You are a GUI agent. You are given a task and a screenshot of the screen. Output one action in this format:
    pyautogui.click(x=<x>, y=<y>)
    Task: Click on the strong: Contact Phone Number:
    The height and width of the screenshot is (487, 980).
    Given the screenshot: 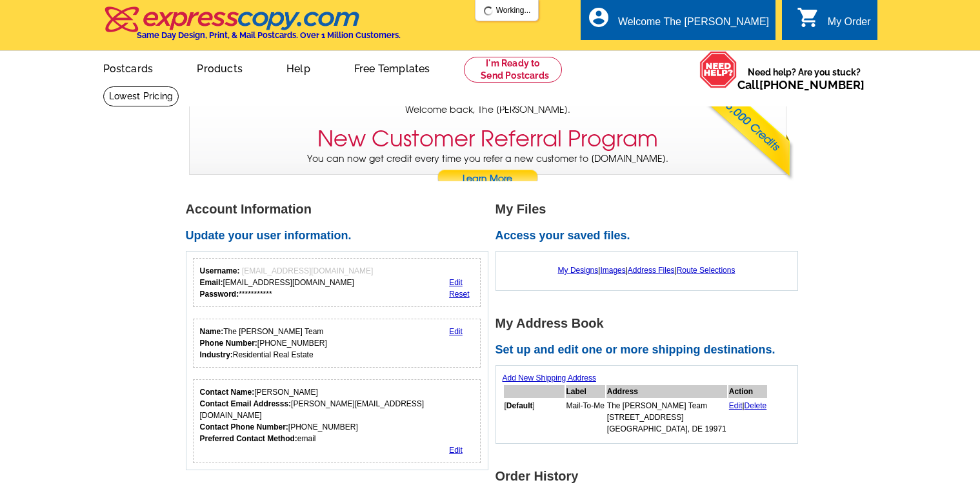 What is the action you would take?
    pyautogui.click(x=244, y=427)
    